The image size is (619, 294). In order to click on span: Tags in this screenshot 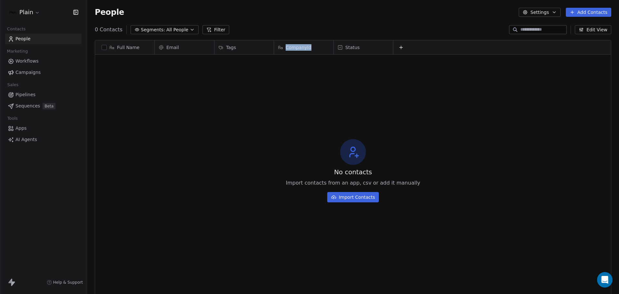, I will do `click(231, 47)`.